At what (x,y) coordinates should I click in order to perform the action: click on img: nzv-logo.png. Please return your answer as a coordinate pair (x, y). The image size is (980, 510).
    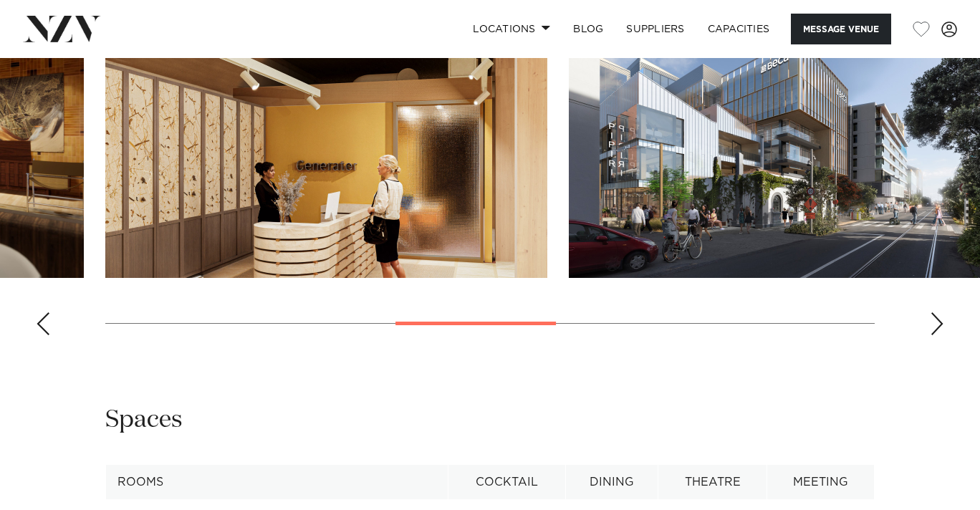
    Looking at the image, I should click on (62, 29).